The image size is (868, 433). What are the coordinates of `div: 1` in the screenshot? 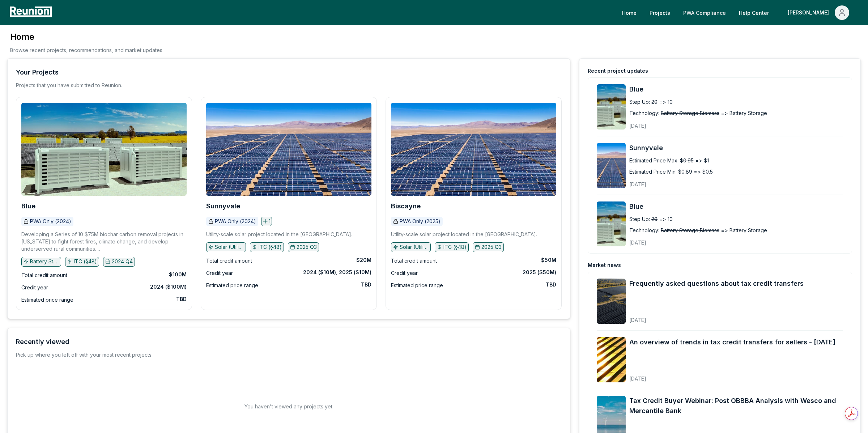 It's located at (266, 222).